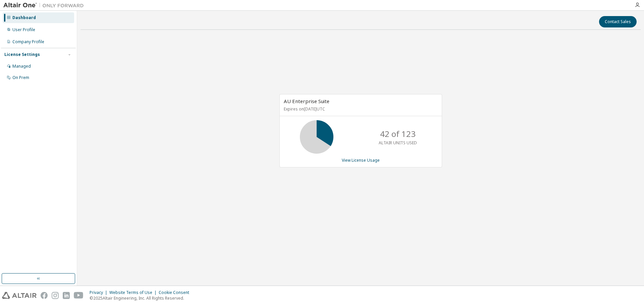 The width and height of the screenshot is (644, 305). What do you see at coordinates (23, 30) in the screenshot?
I see `div: User Profile` at bounding box center [23, 30].